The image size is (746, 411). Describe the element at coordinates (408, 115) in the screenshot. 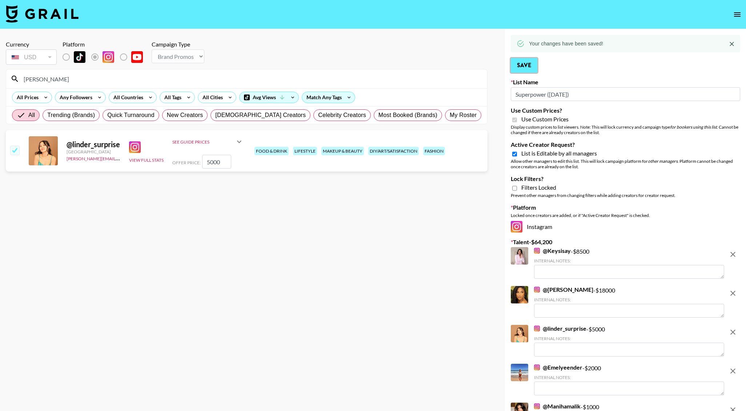

I see `span: Most Booked (Brands)` at that location.